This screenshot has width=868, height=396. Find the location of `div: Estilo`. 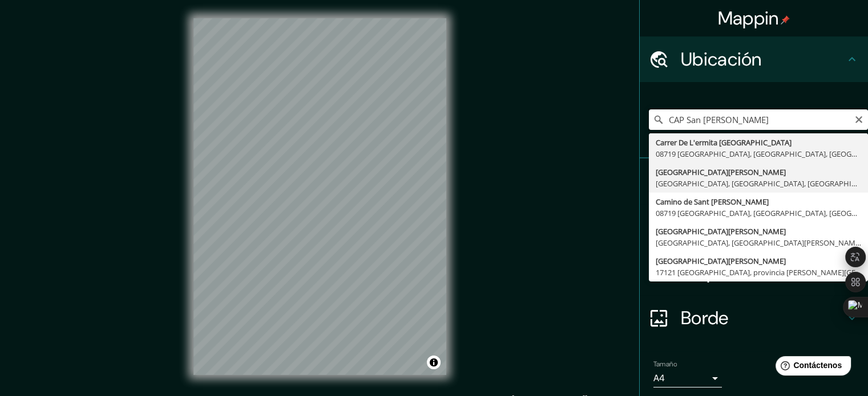

div: Estilo is located at coordinates (754, 227).